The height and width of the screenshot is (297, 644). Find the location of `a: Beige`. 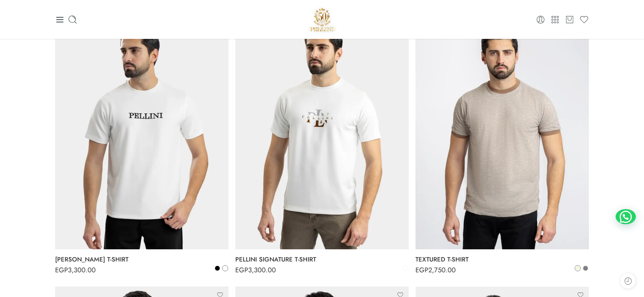

a: Beige is located at coordinates (578, 268).